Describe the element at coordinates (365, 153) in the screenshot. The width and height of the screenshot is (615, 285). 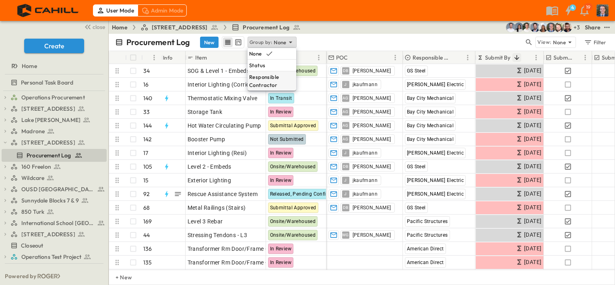
I see `span: jkaufmann` at that location.